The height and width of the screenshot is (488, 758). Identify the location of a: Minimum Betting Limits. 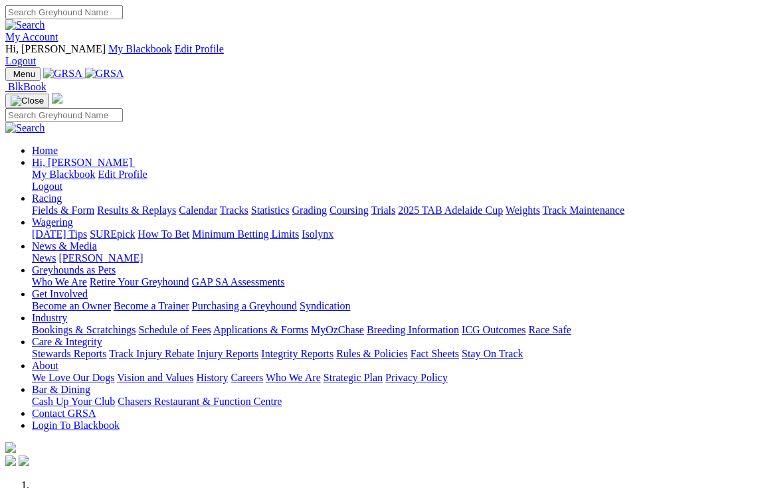
(245, 234).